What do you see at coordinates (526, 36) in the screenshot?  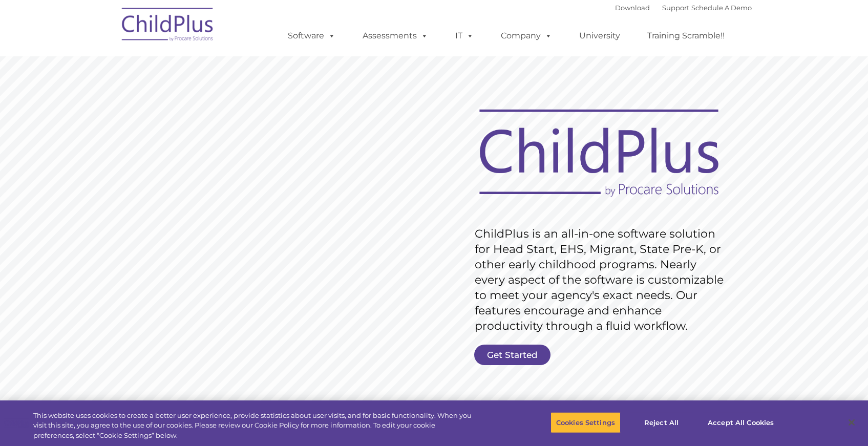 I see `a: Company` at bounding box center [526, 36].